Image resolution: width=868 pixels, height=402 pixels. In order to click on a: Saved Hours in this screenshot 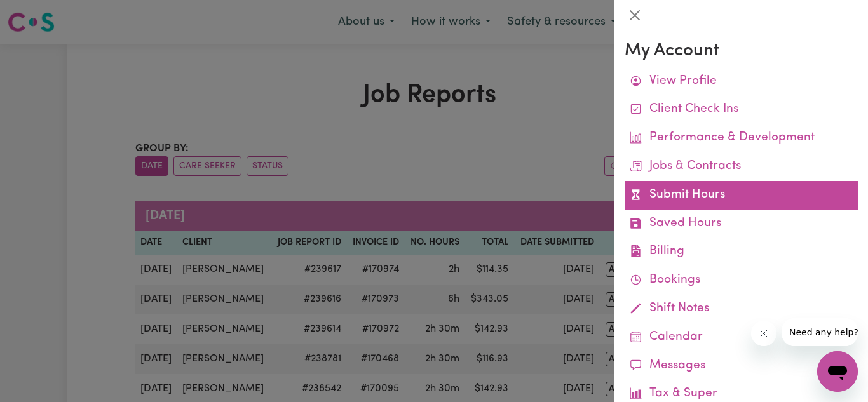, I will do `click(741, 223)`.